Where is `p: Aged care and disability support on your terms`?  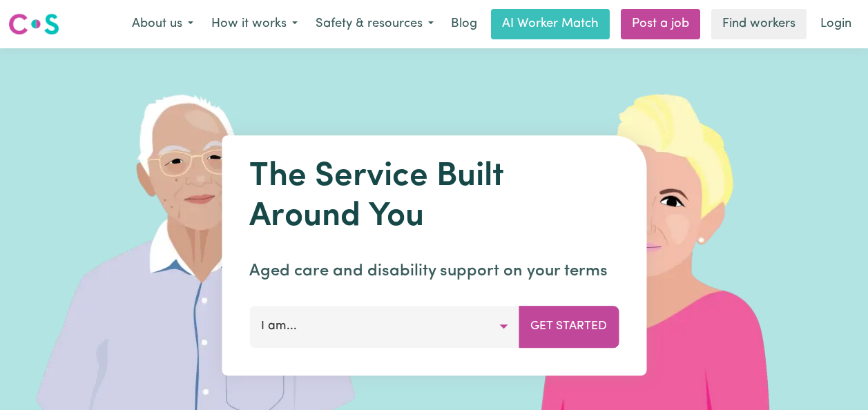 p: Aged care and disability support on your terms is located at coordinates (434, 271).